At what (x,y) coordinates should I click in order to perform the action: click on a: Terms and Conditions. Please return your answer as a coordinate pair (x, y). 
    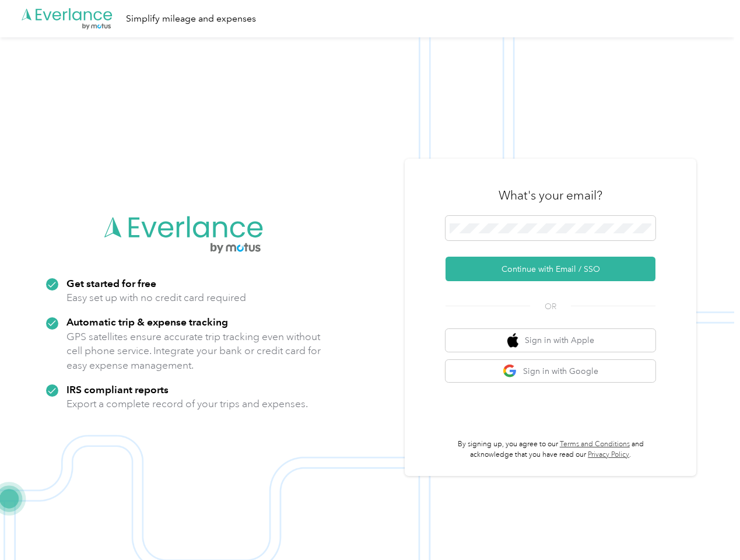
    Looking at the image, I should click on (595, 444).